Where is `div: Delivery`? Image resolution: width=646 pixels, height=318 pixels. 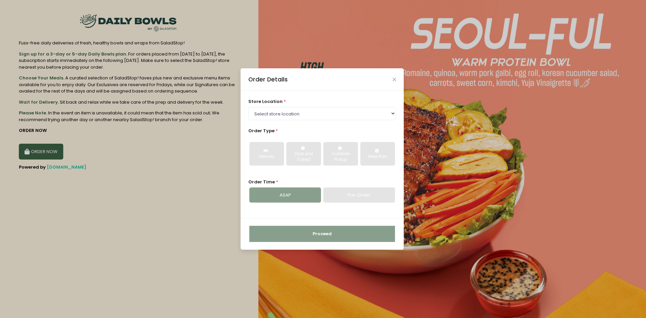 div: Delivery is located at coordinates (266, 157).